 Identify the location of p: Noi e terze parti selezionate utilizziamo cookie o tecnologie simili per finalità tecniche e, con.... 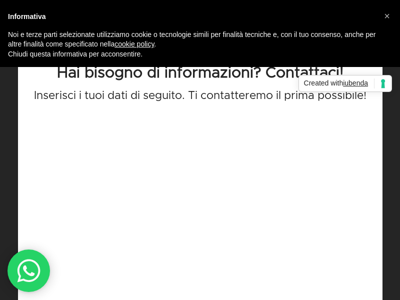
(192, 39).